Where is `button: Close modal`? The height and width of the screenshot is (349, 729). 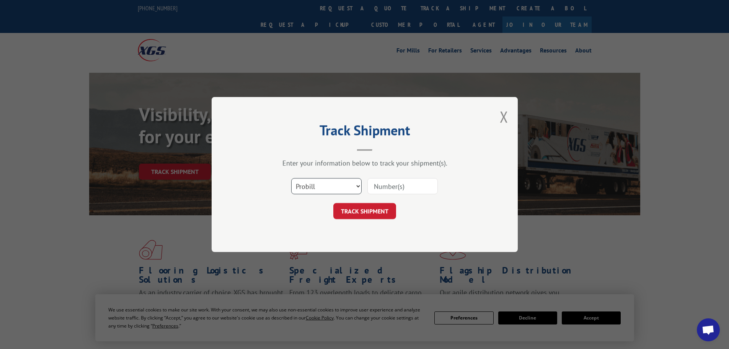 button: Close modal is located at coordinates (504, 116).